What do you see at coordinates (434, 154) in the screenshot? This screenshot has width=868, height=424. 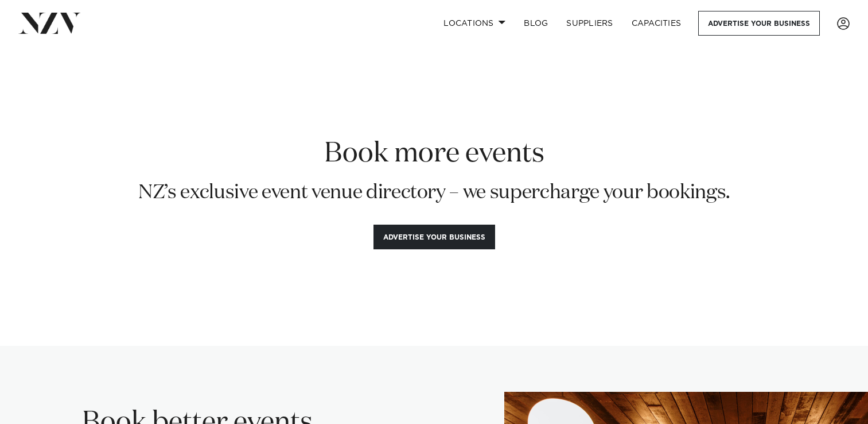 I see `h1: Book more events` at bounding box center [434, 154].